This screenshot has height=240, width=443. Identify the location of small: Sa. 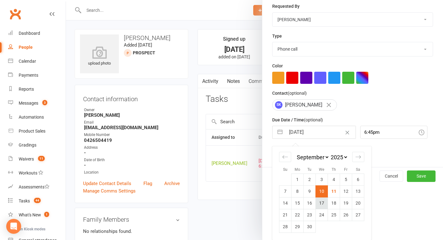
(358, 170).